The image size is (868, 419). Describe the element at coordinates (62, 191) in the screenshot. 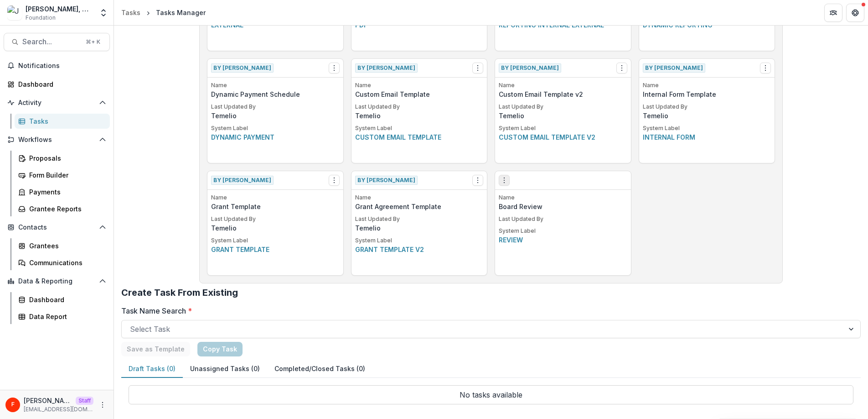

I see `a: Payments` at that location.